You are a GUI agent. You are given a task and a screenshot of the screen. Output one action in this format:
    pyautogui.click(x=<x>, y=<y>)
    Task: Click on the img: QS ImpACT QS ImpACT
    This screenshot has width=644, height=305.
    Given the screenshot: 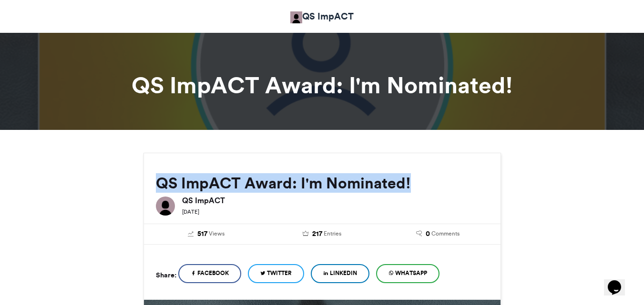 What is the action you would take?
    pyautogui.click(x=296, y=17)
    